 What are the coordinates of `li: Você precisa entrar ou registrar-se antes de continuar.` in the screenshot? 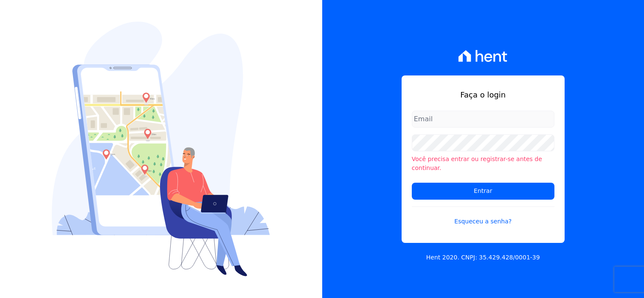 It's located at (483, 164).